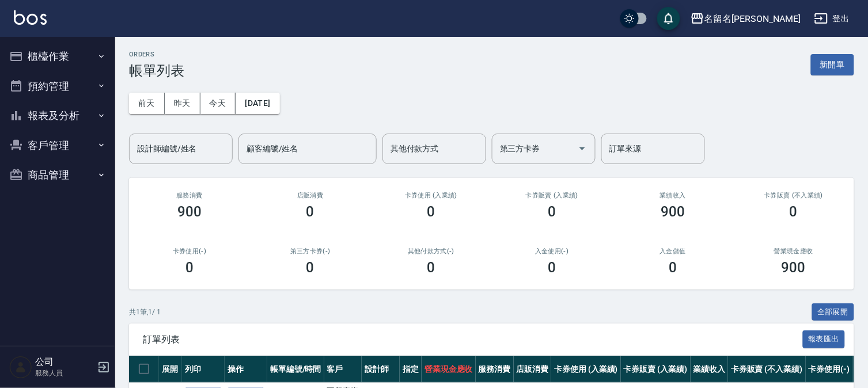 This screenshot has height=388, width=868. I want to click on h2: 入金儲值, so click(672, 251).